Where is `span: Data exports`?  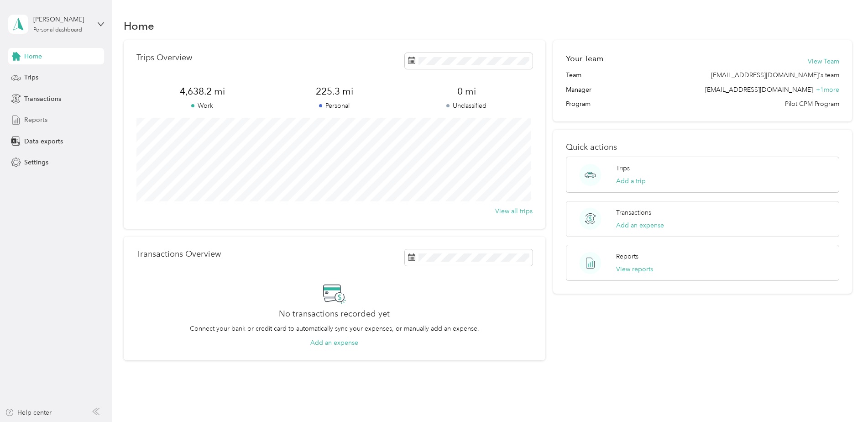 span: Data exports is located at coordinates (43, 141).